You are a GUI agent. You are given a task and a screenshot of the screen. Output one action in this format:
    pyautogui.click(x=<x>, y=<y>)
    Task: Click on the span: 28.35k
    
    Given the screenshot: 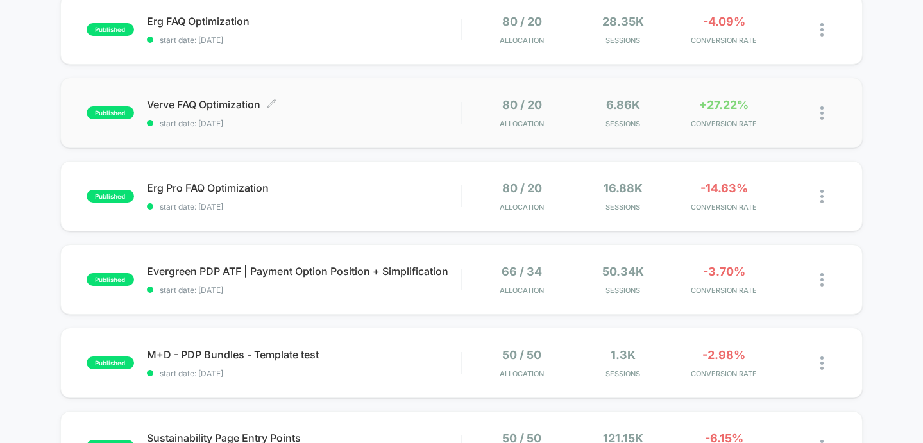 What is the action you would take?
    pyautogui.click(x=623, y=21)
    